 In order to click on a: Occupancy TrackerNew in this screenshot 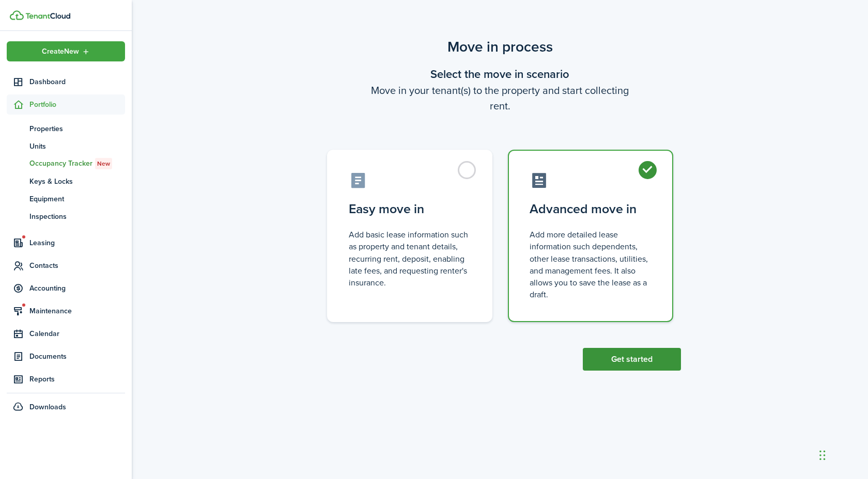, I will do `click(65, 164)`.